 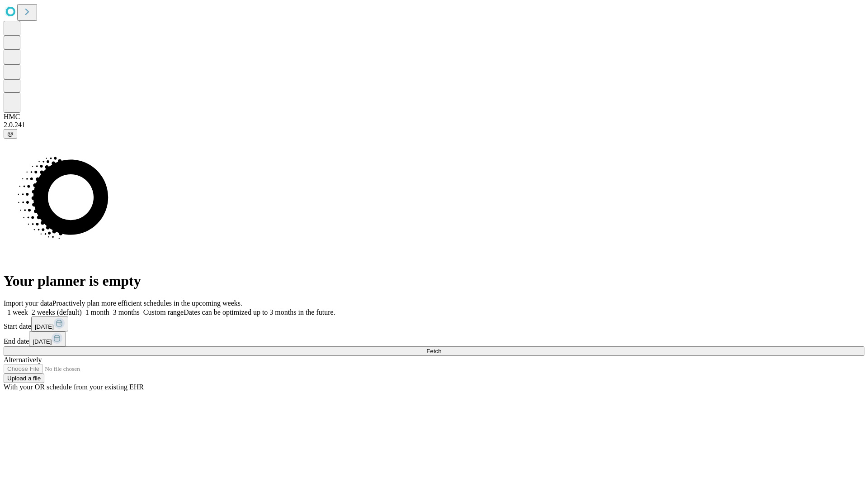 I want to click on span: 2 weeks (default), so click(x=57, y=311).